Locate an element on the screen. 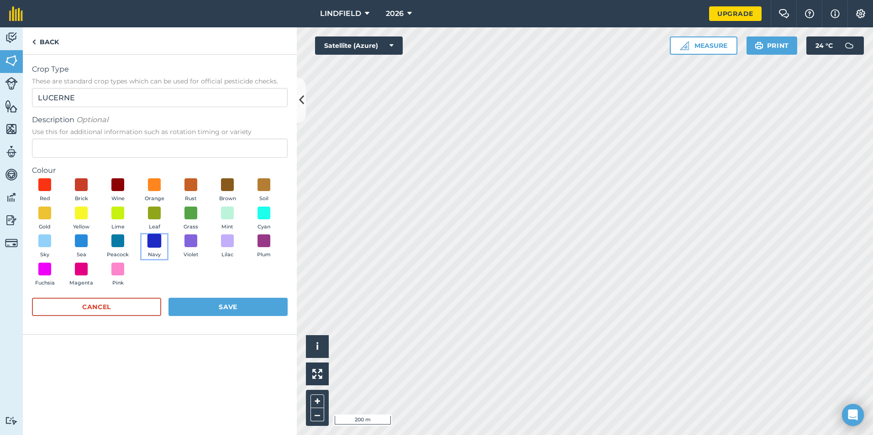 The height and width of the screenshot is (435, 873). button: 24 °C is located at coordinates (835, 46).